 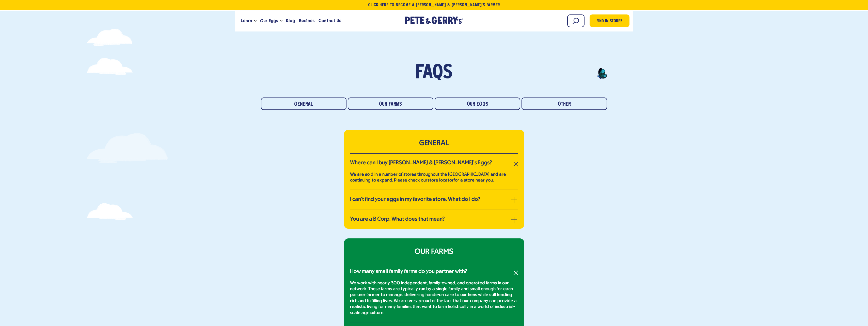 I want to click on span: Blog, so click(x=290, y=21).